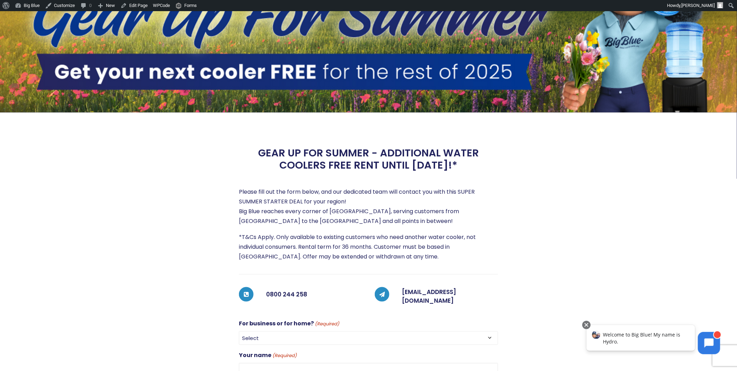 This screenshot has height=371, width=737. I want to click on span: Welcome to Big Blue! My name is Hydro., so click(63, 18).